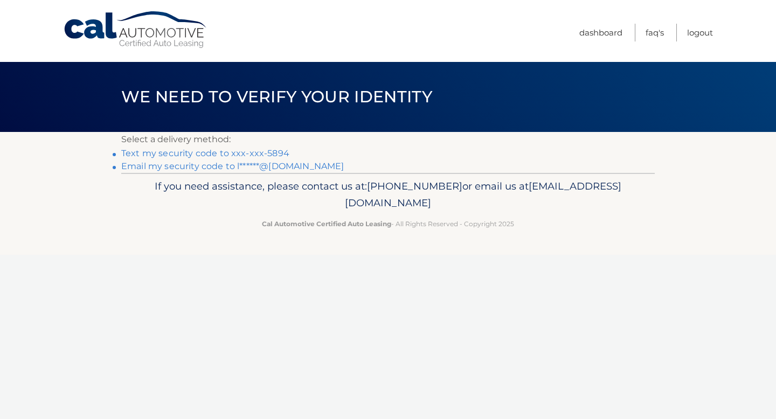  What do you see at coordinates (601, 32) in the screenshot?
I see `a: Dashboard` at bounding box center [601, 32].